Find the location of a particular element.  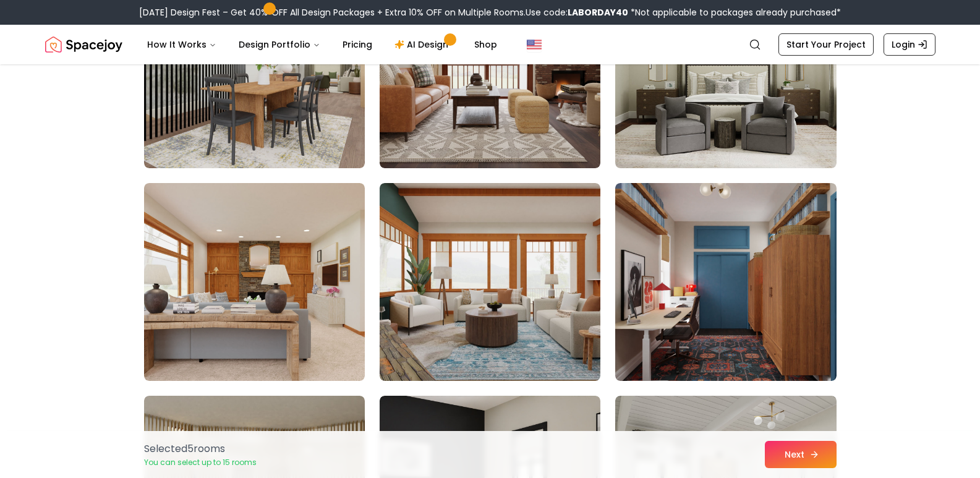

p: You can select up to 15 rooms is located at coordinates (201, 462).